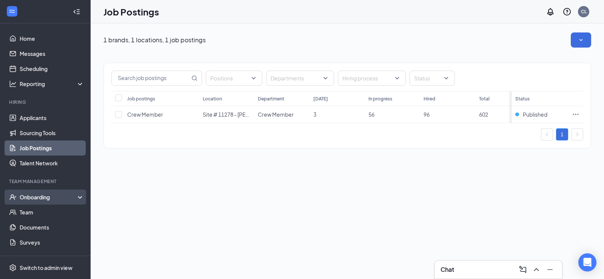 Image resolution: width=604 pixels, height=279 pixels. Describe the element at coordinates (547, 134) in the screenshot. I see `span: left` at that location.